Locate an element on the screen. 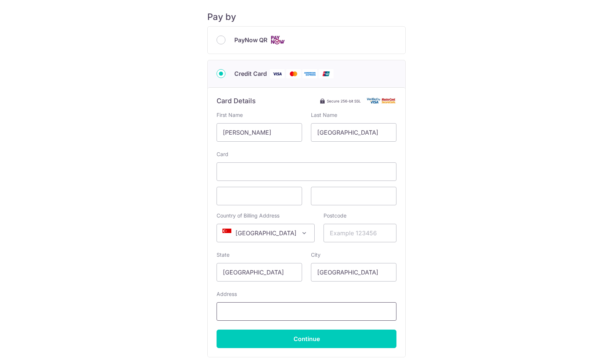 This screenshot has height=364, width=613. img: Card secure is located at coordinates (382, 100).